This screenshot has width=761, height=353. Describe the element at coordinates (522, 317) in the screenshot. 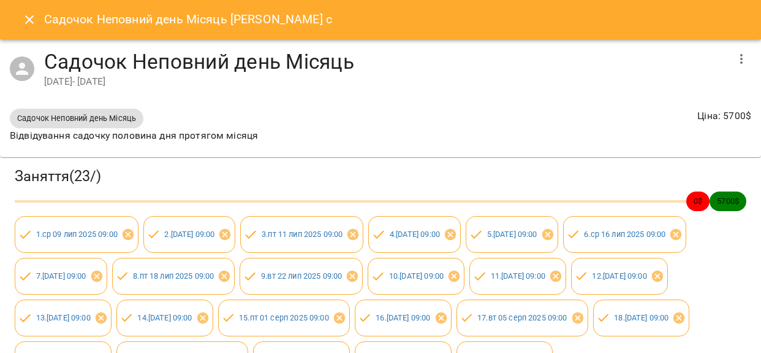

I see `a: 17.вт 05 серп 2025 09:00` at that location.